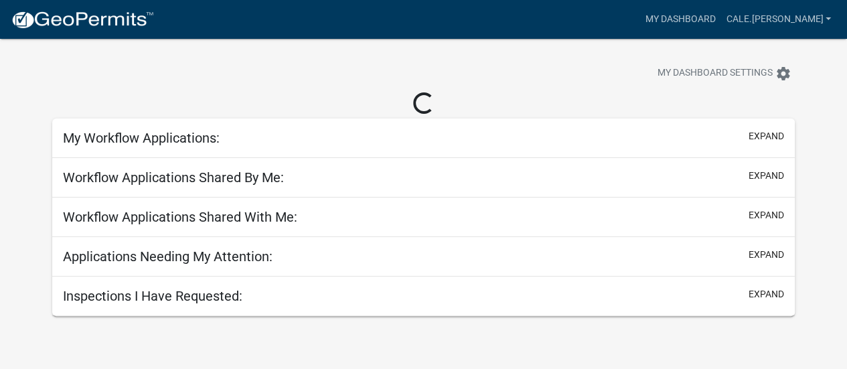 This screenshot has width=847, height=369. Describe the element at coordinates (180, 217) in the screenshot. I see `h5: Workflow Applications Shared With Me:` at that location.